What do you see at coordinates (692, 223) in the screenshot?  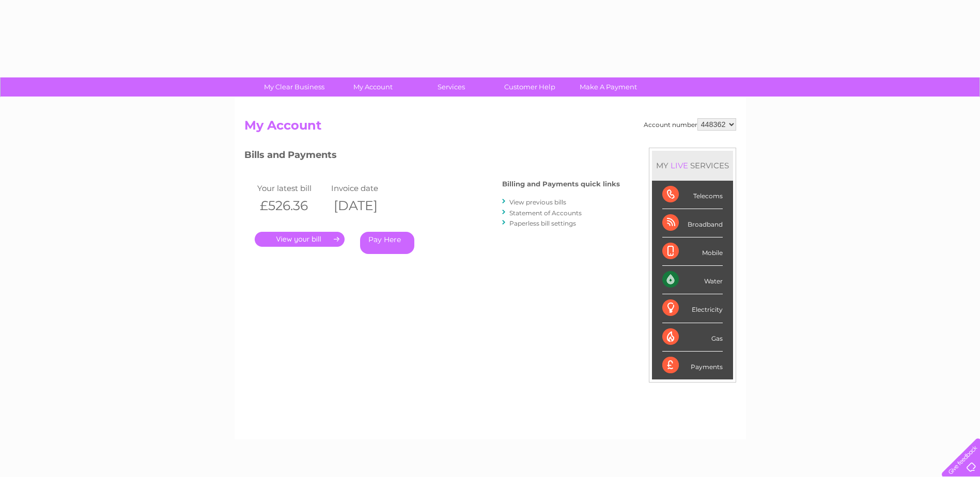 I see `div: Broadband` at bounding box center [692, 223].